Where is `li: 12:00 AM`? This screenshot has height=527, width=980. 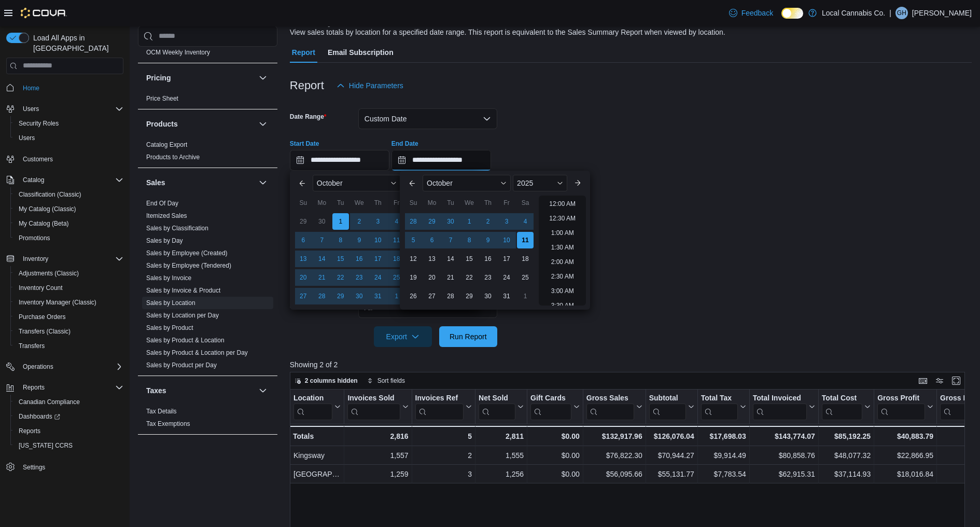 li: 12:00 AM is located at coordinates (562, 204).